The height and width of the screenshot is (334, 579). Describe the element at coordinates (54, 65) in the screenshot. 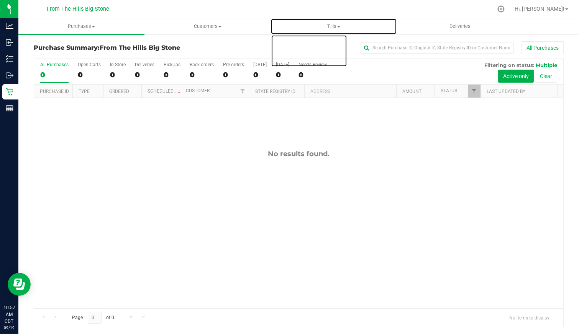

I see `div: All Purchases` at that location.